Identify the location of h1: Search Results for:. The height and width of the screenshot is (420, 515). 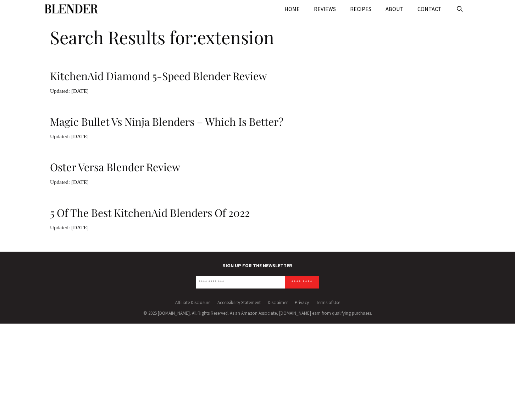
(199, 37).